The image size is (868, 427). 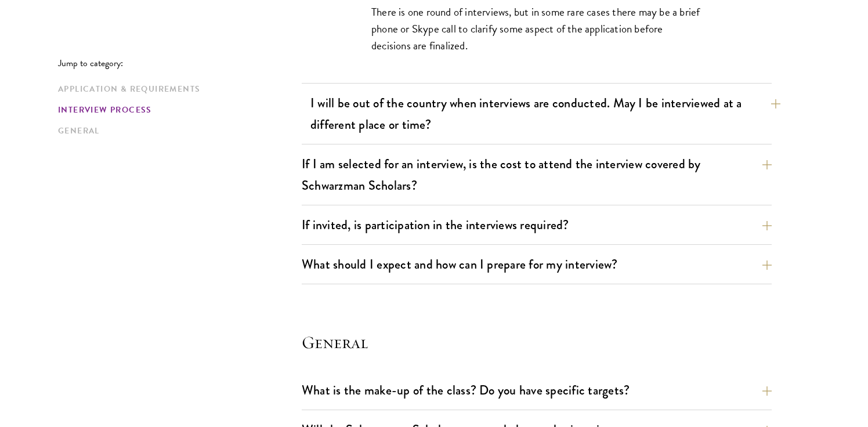 What do you see at coordinates (536, 225) in the screenshot?
I see `button: If invited, is participation in the interviews required?` at bounding box center [536, 225].